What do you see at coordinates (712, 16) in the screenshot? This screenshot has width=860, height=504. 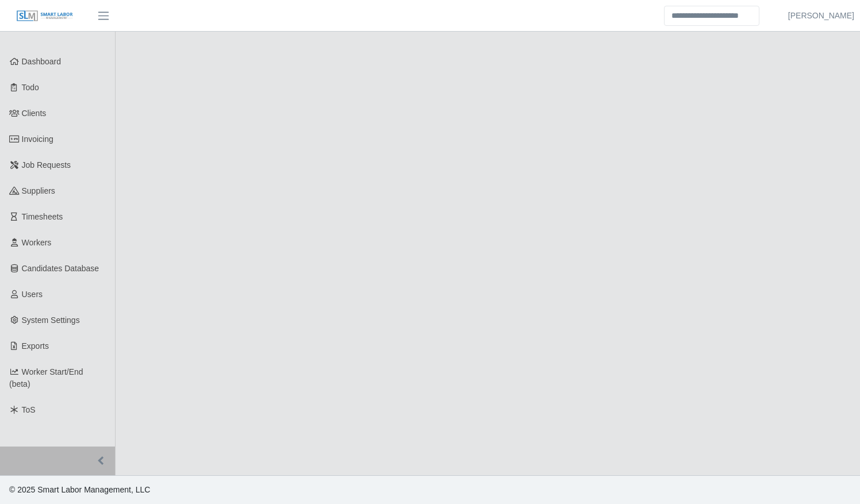 I see `input: Search` at bounding box center [712, 16].